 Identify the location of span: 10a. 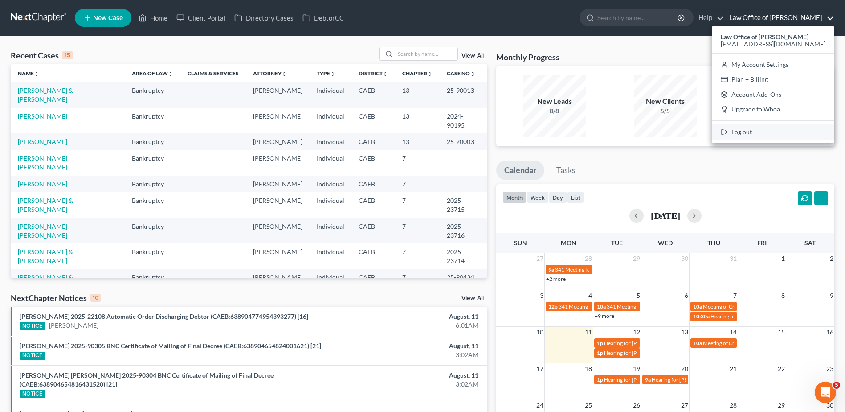
(697, 342).